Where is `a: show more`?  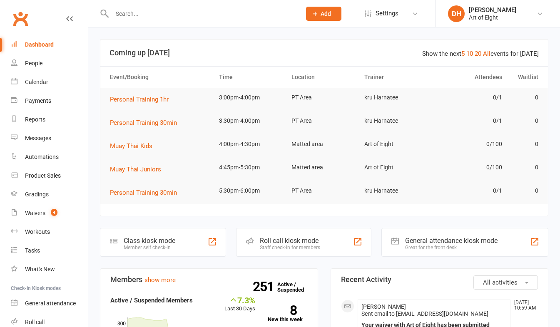
a: show more is located at coordinates (160, 280).